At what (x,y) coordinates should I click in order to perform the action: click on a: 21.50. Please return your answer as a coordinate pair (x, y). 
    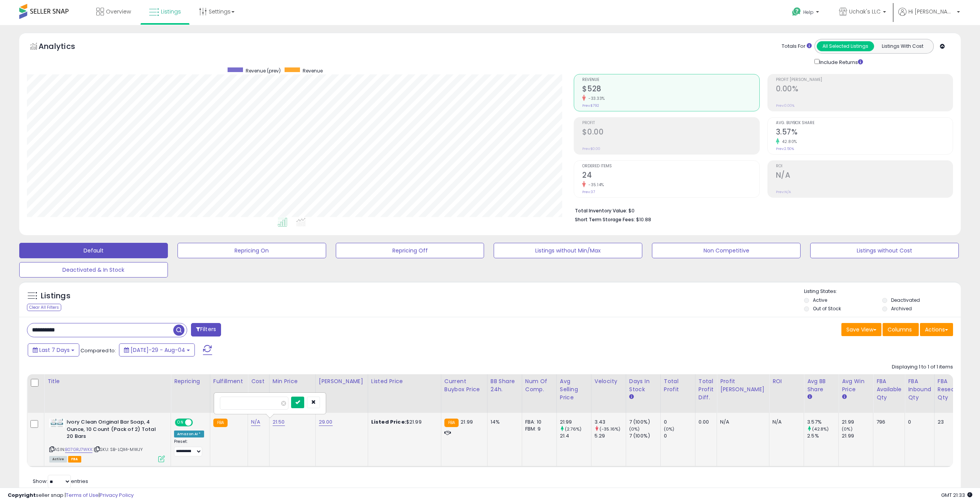
    Looking at the image, I should click on (279, 422).